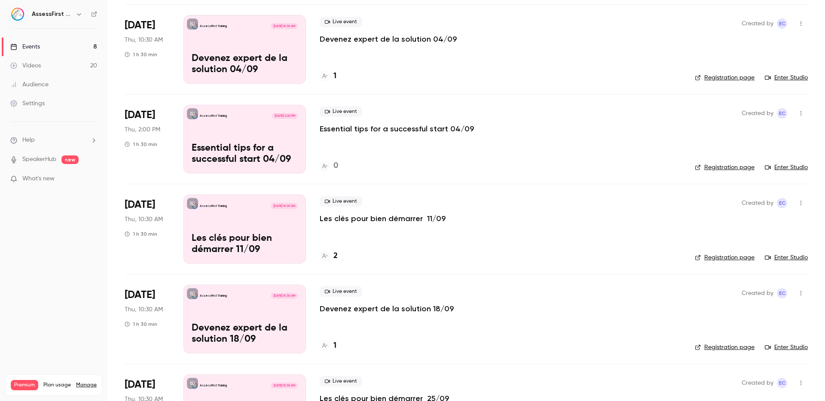  What do you see at coordinates (27, 103) in the screenshot?
I see `div: Settings` at bounding box center [27, 103].